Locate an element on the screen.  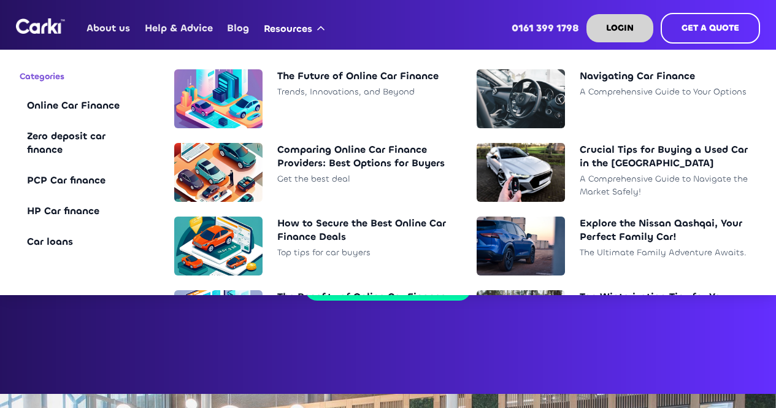
a: PCP Car finance is located at coordinates (83, 180).